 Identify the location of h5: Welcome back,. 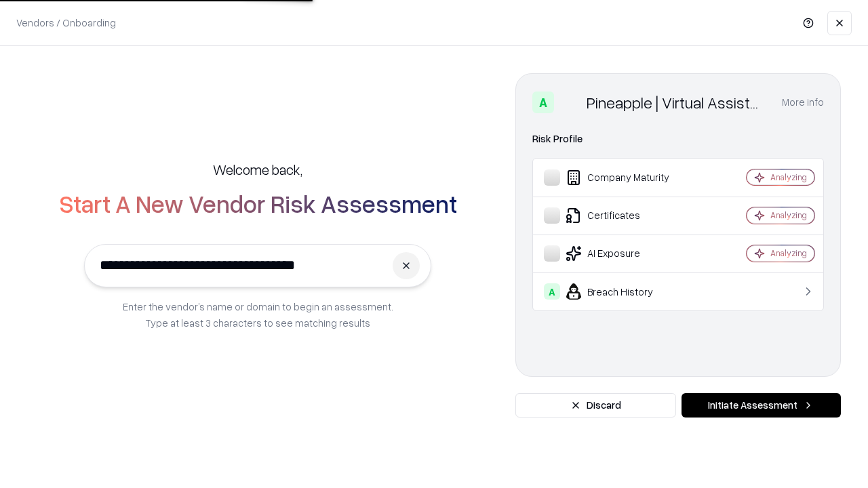
(257, 169).